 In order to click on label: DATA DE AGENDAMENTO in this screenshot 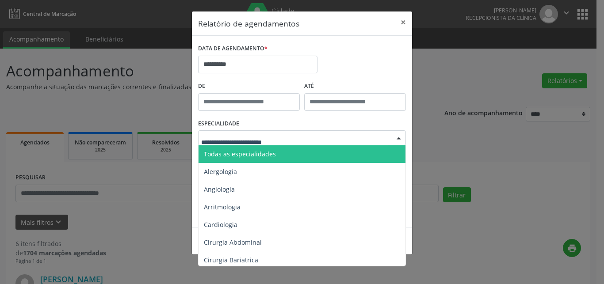, I will do `click(233, 49)`.